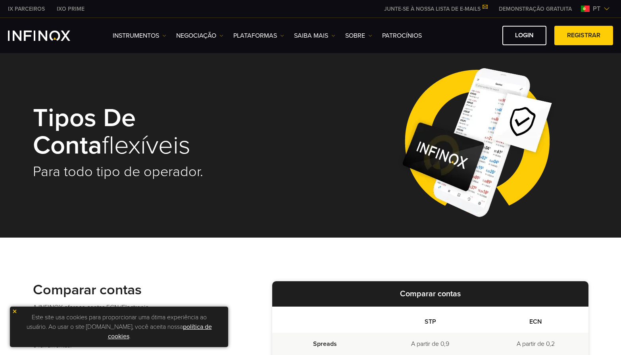 The height and width of the screenshot is (355, 621). Describe the element at coordinates (596, 9) in the screenshot. I see `span: pt` at that location.